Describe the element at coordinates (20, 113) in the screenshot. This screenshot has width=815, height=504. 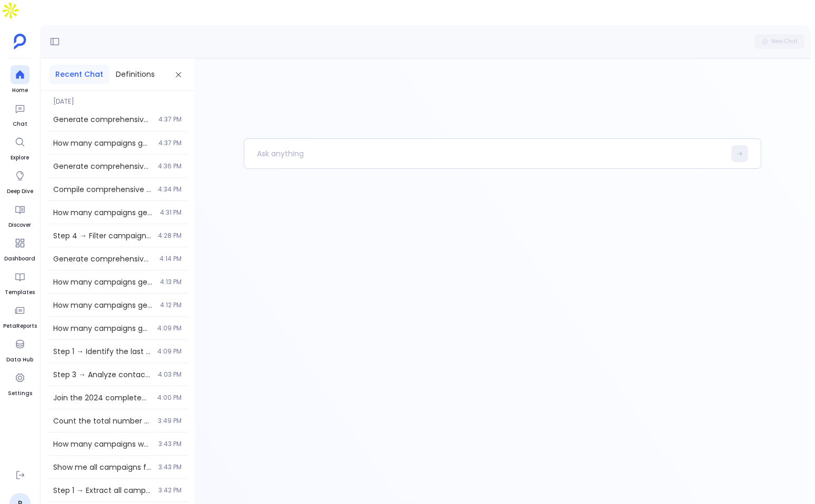
I see `a: Chat` at that location.